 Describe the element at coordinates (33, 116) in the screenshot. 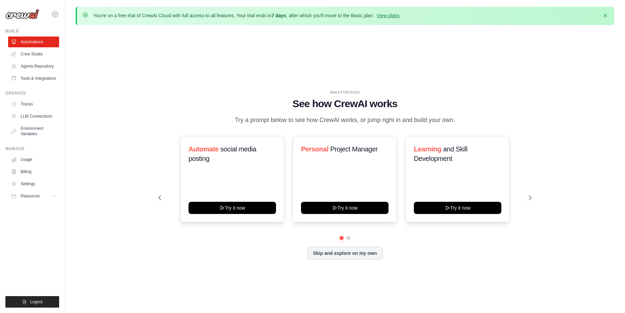

I see `a: LLM Connections` at that location.